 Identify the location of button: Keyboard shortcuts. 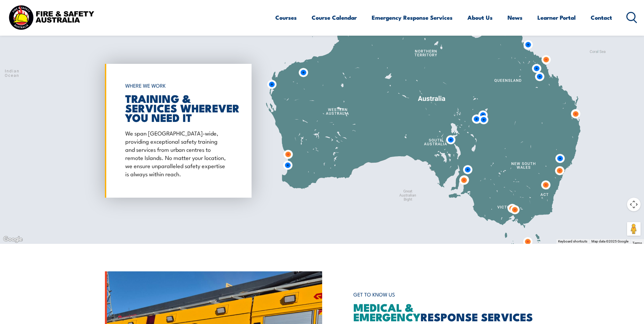
(573, 242).